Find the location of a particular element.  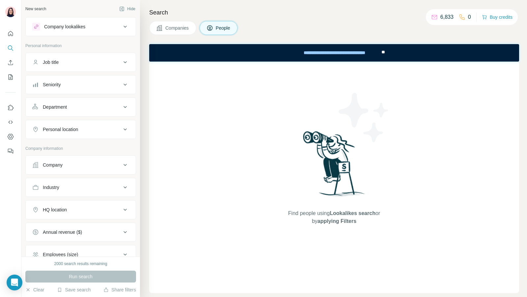

span: applying Filters is located at coordinates (337, 221).